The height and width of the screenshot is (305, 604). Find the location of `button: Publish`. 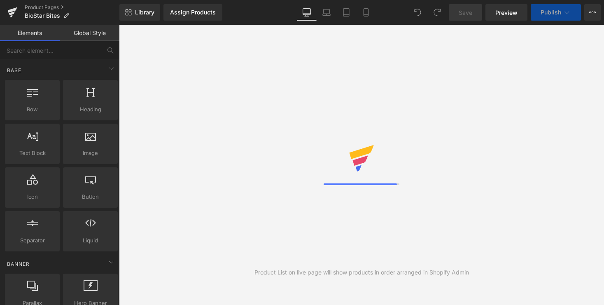

button: Publish is located at coordinates (556, 12).